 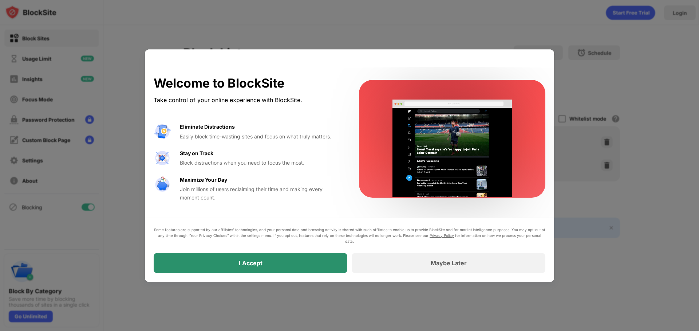 I want to click on div: Maximize Your Day, so click(x=203, y=180).